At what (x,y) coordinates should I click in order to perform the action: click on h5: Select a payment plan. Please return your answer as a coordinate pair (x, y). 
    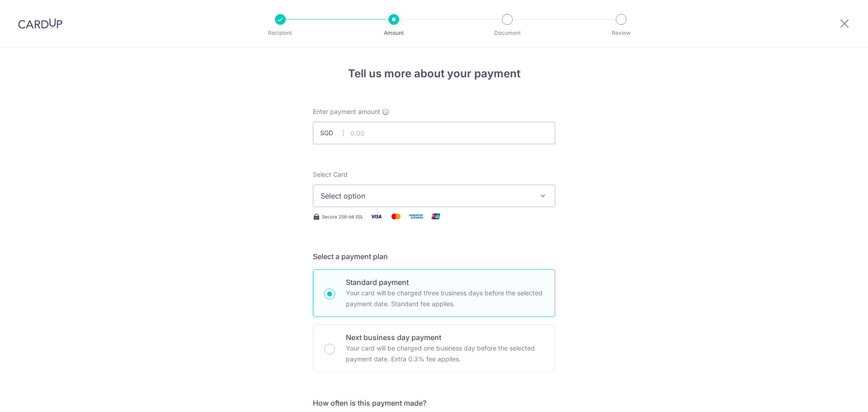
    Looking at the image, I should click on (434, 257).